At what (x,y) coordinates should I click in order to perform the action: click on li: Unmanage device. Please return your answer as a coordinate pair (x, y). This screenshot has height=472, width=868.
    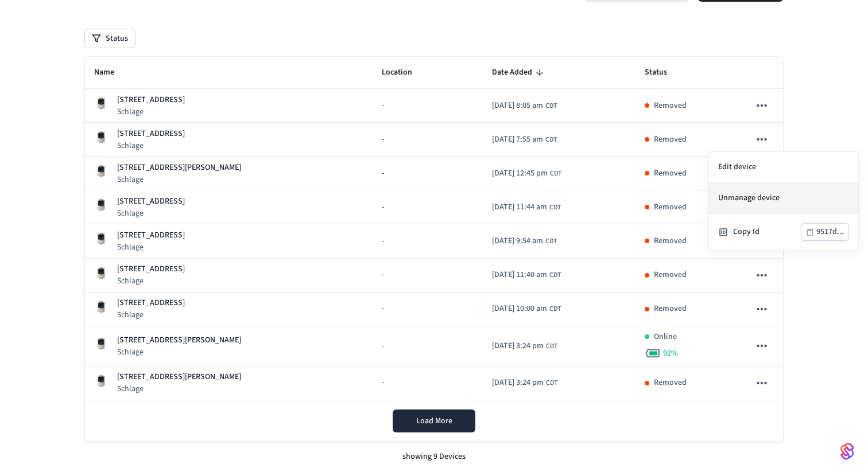
    Looking at the image, I should click on (784, 198).